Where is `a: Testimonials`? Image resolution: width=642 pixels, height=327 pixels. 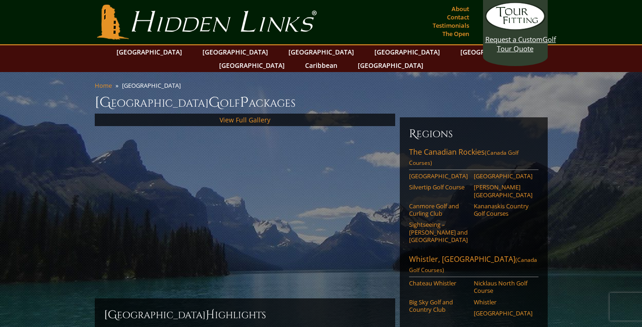 a: Testimonials is located at coordinates (451, 25).